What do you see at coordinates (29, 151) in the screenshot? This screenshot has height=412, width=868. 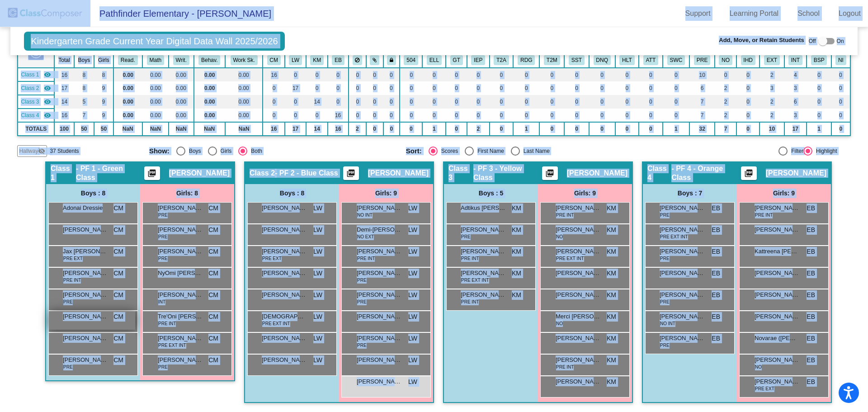 I see `span: Hallway` at bounding box center [29, 151].